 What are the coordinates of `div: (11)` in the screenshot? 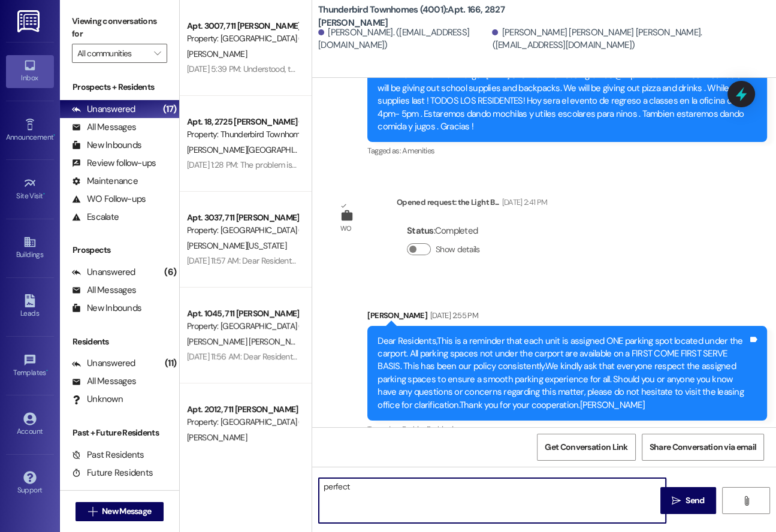 It's located at (170, 363).